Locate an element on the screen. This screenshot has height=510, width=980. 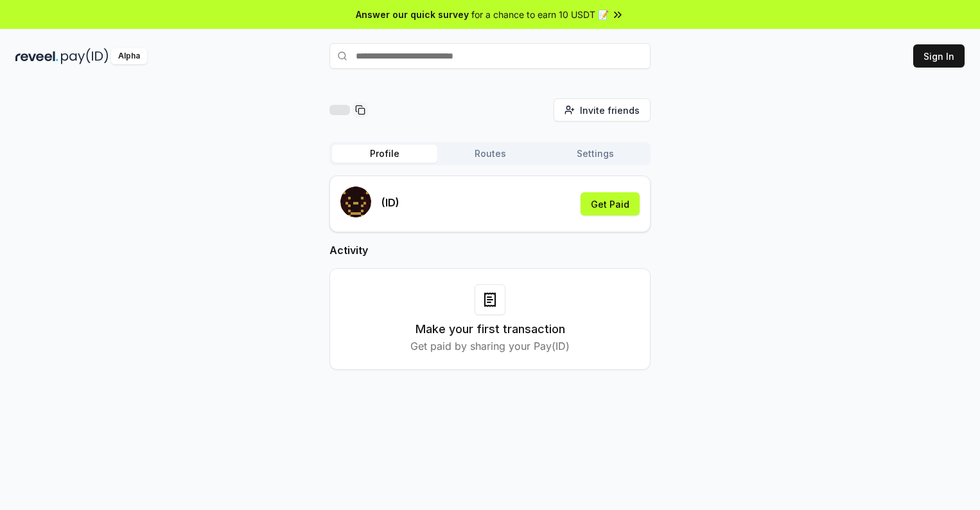
img: reveel_dark is located at coordinates (37, 56).